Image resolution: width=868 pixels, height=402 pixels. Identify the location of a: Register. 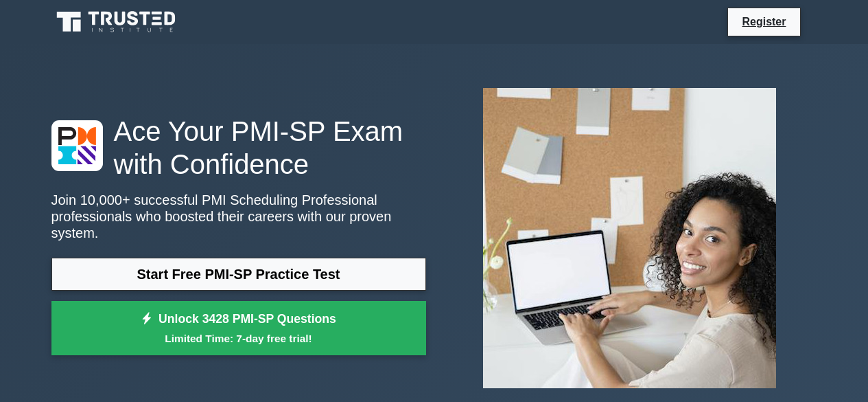
(764, 21).